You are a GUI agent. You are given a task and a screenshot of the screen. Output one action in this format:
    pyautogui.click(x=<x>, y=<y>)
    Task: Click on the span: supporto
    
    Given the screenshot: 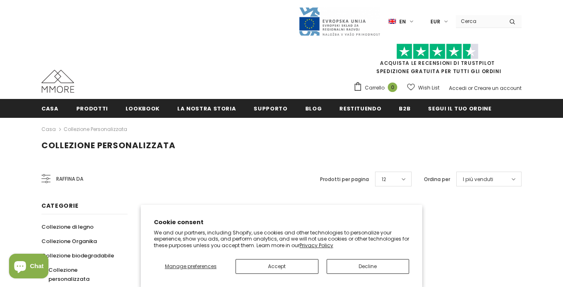 What is the action you would take?
    pyautogui.click(x=270, y=108)
    